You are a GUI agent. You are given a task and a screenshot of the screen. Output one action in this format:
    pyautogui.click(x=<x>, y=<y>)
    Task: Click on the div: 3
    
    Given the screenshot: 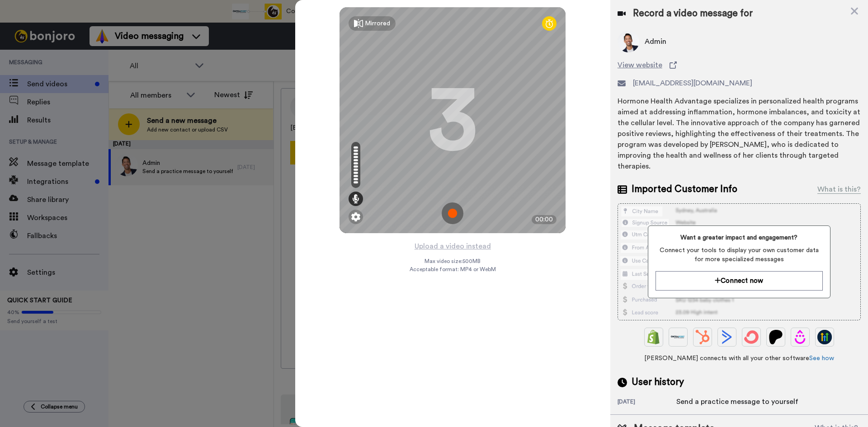 What is the action you would take?
    pyautogui.click(x=453, y=120)
    